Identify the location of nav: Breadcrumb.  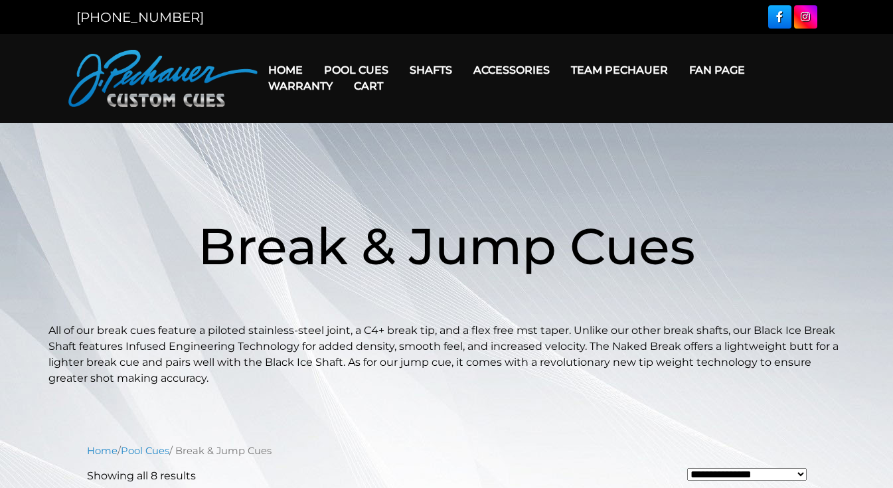
(447, 451).